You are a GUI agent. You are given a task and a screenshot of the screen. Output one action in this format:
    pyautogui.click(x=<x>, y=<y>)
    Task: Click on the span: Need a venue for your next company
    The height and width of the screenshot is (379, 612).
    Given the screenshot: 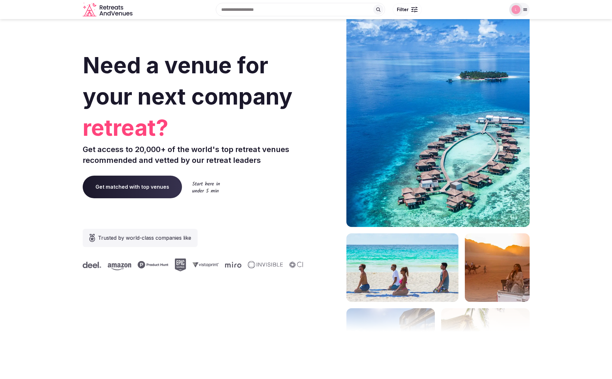 What is the action you would take?
    pyautogui.click(x=187, y=81)
    